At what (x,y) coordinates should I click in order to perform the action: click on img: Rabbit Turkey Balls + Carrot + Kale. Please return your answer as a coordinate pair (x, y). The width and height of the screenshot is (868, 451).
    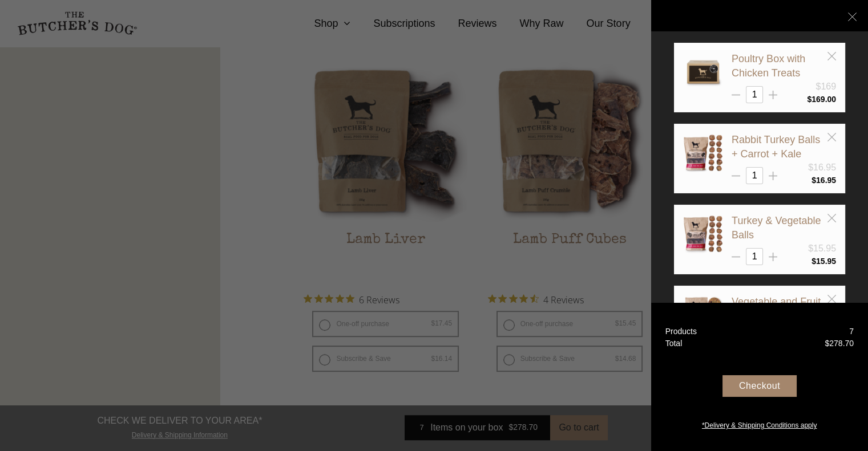
    Looking at the image, I should click on (703, 153).